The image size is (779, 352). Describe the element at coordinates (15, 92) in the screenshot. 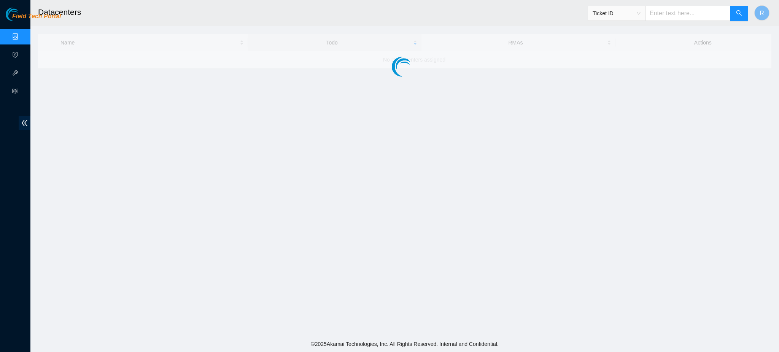

I see `span: read` at that location.